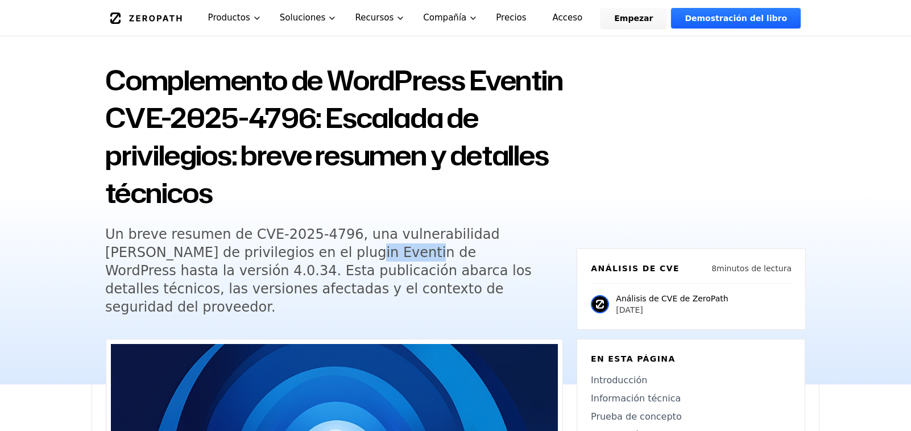  Describe the element at coordinates (619, 380) in the screenshot. I see `font: Introducción` at that location.